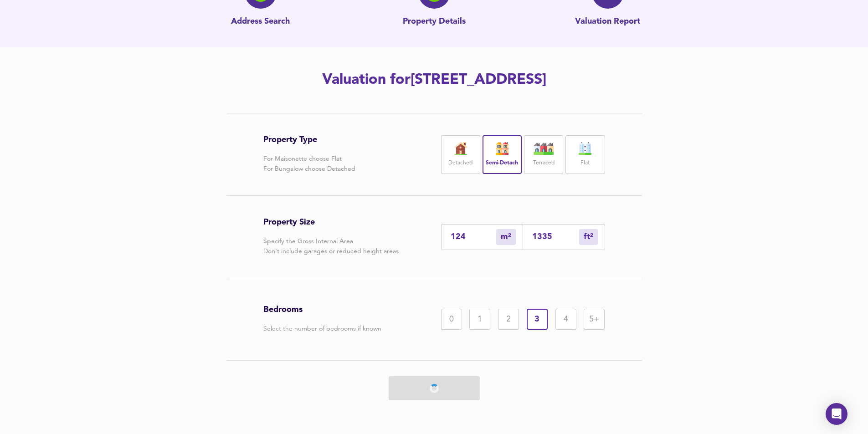 The width and height of the screenshot is (868, 434). What do you see at coordinates (508, 319) in the screenshot?
I see `div: 2` at bounding box center [508, 319].